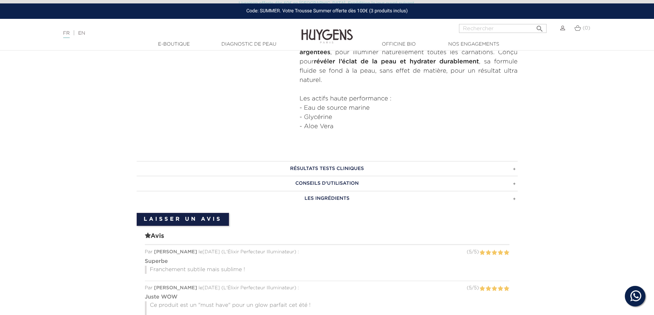  Describe the element at coordinates (473, 44) in the screenshot. I see `a: Nos engagements` at that location.